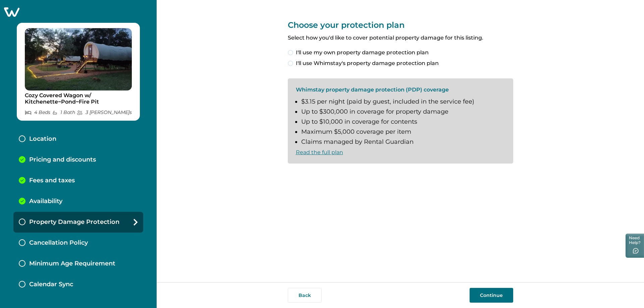 Image resolution: width=644 pixels, height=308 pixels. What do you see at coordinates (491, 295) in the screenshot?
I see `button: Continue` at bounding box center [491, 295].